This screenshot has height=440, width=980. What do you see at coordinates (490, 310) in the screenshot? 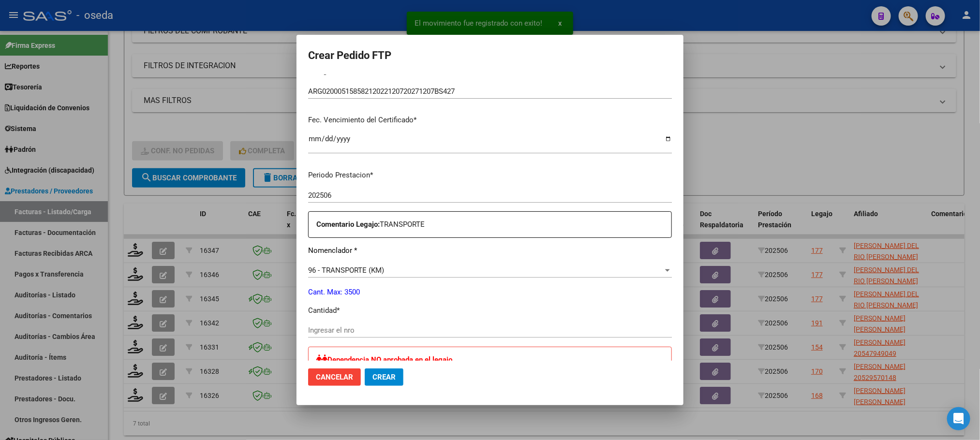
I see `p: Cantidad` at bounding box center [490, 310].